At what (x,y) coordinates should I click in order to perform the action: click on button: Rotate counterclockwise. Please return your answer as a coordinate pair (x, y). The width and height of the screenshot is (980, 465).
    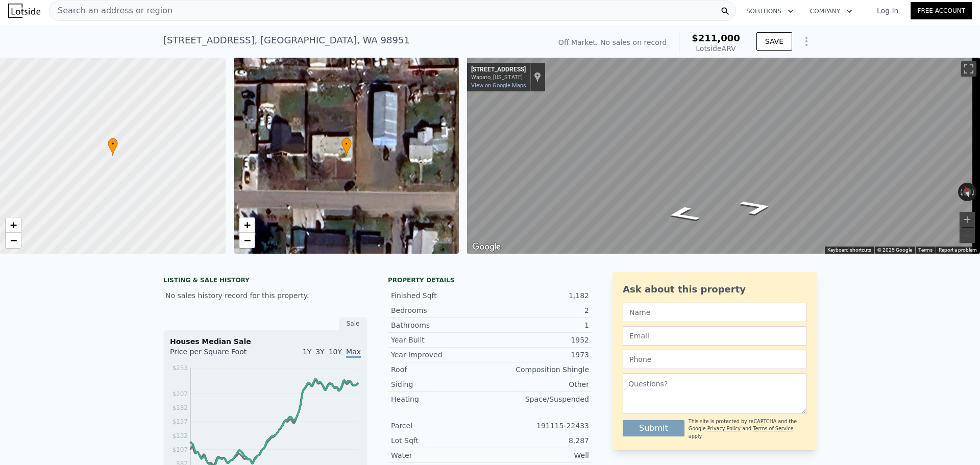
    Looking at the image, I should click on (961, 192).